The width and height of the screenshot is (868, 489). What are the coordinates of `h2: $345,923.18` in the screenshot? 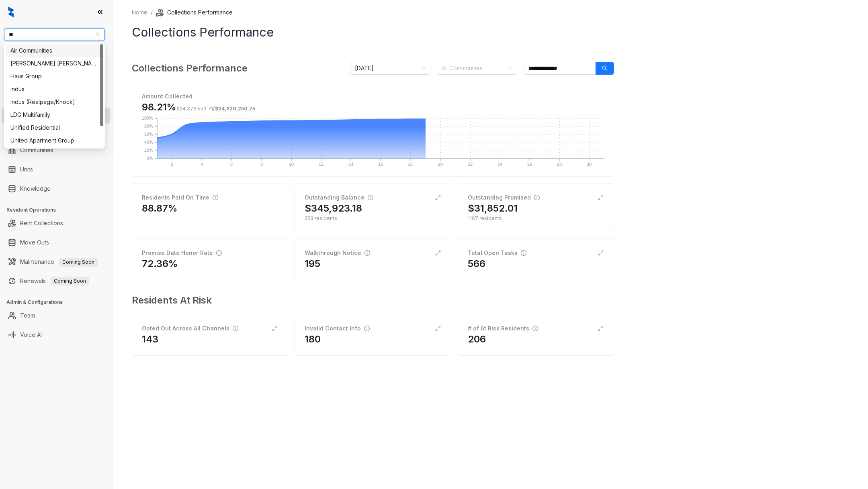 It's located at (333, 208).